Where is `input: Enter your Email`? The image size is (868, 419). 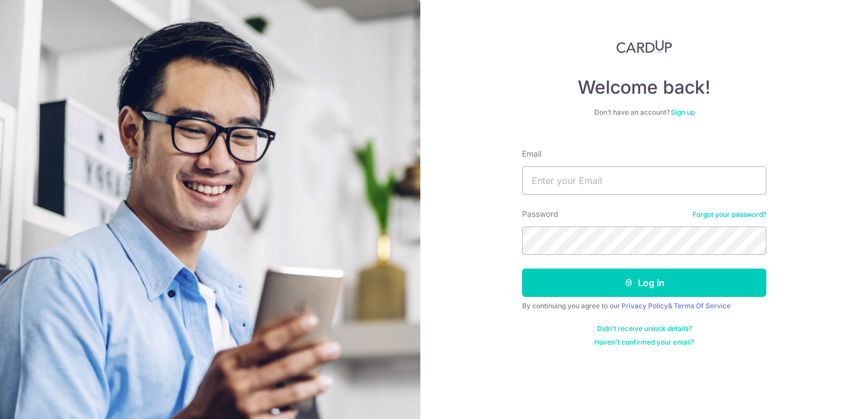 input: Enter your Email is located at coordinates (645, 180).